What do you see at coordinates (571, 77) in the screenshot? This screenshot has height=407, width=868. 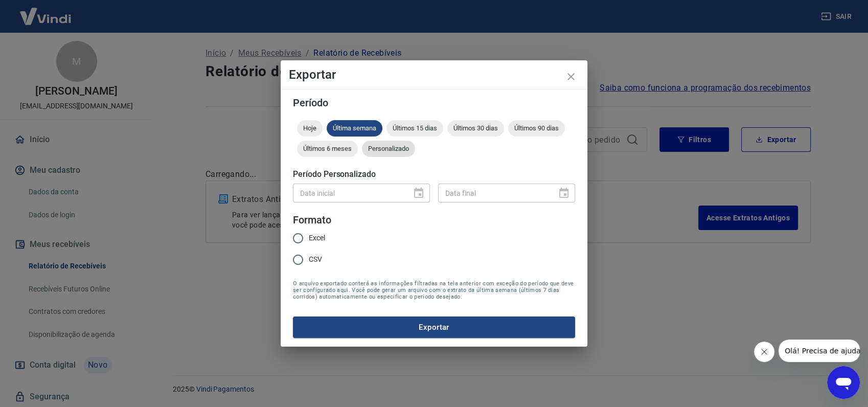 I see `button: close` at bounding box center [571, 77].